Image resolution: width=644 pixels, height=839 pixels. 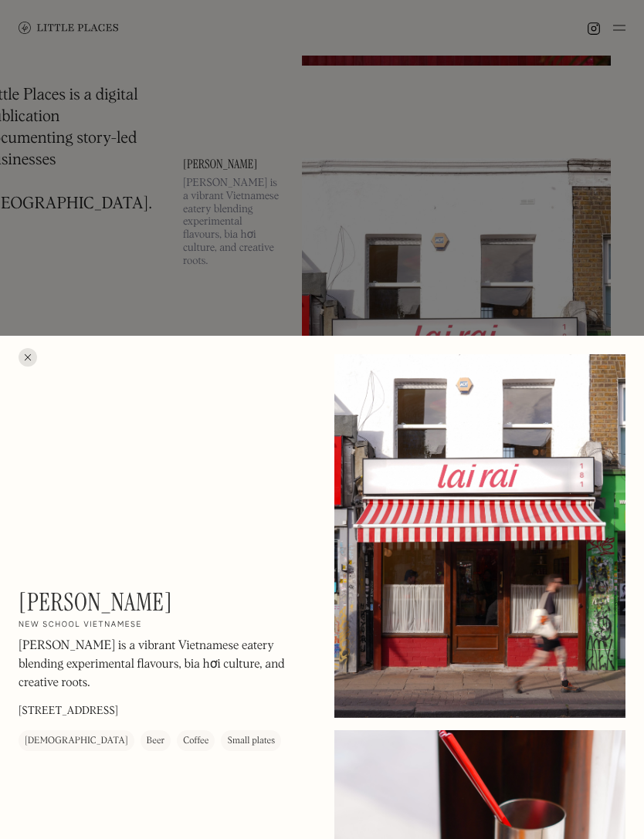 What do you see at coordinates (251, 741) in the screenshot?
I see `div: Small plates` at bounding box center [251, 741].